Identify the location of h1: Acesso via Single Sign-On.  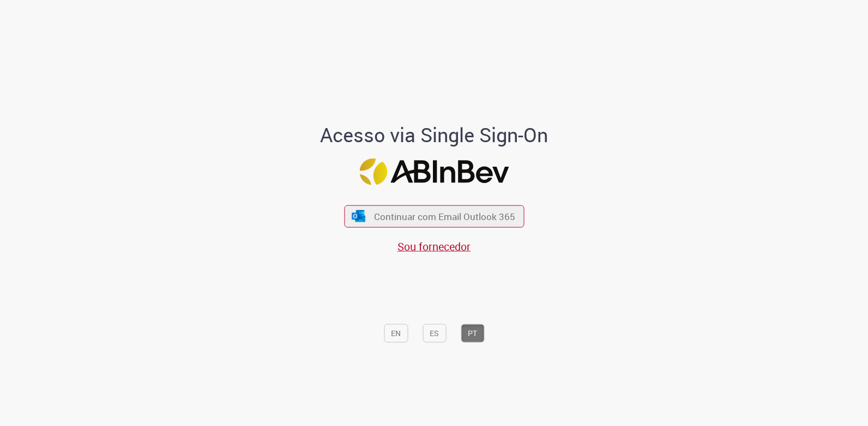
(434, 135).